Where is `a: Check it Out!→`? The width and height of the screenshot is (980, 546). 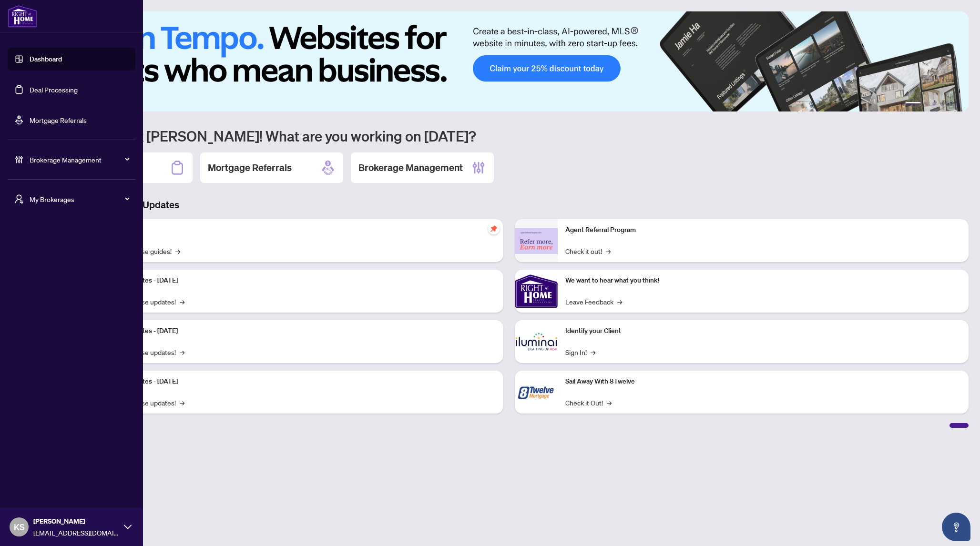 a: Check it Out!→ is located at coordinates (588, 403).